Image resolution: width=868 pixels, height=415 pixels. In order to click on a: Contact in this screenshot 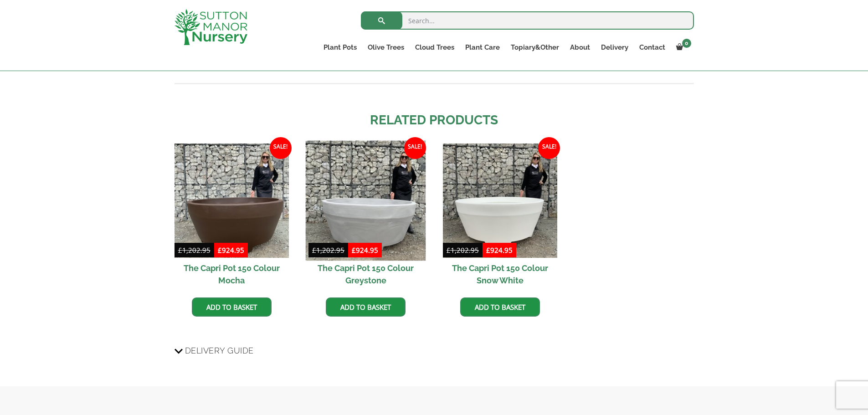, I will do `click(652, 48)`.